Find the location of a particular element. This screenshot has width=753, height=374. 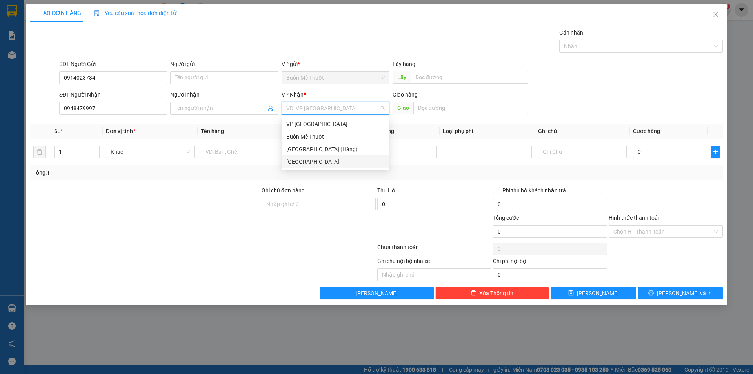

span: user-add is located at coordinates (271, 108).